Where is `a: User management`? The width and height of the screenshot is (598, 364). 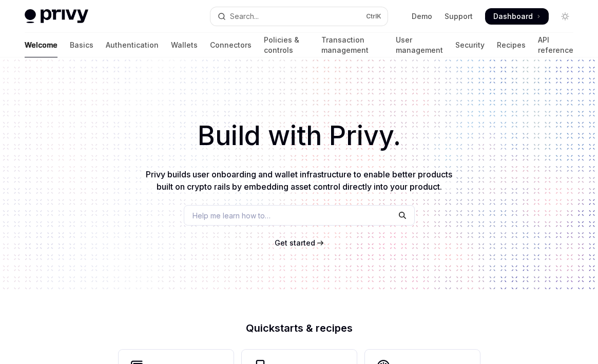
a: User management is located at coordinates (419, 45).